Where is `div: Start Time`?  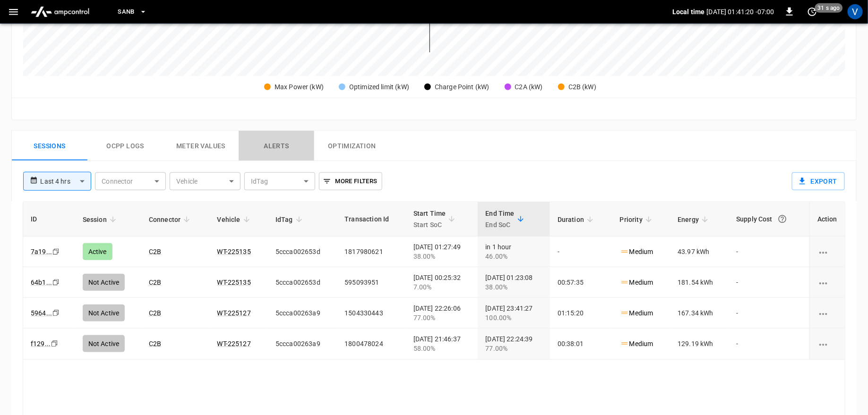 div: Start Time is located at coordinates (430, 219).